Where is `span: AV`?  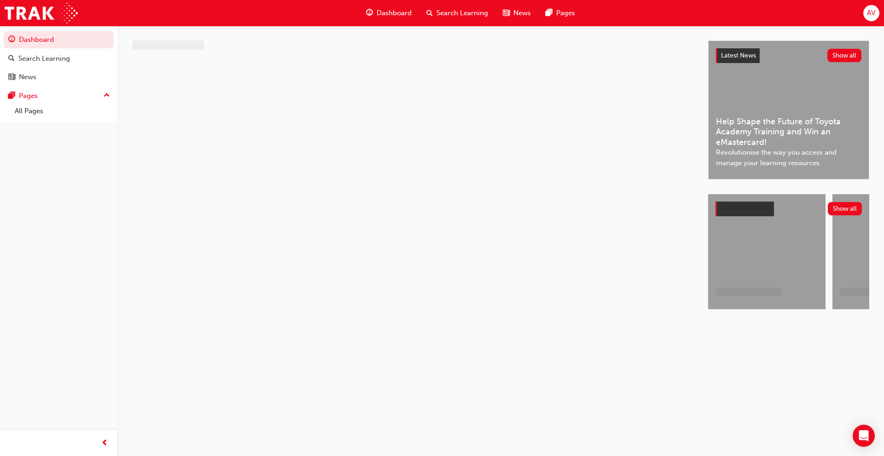
span: AV is located at coordinates (871, 13).